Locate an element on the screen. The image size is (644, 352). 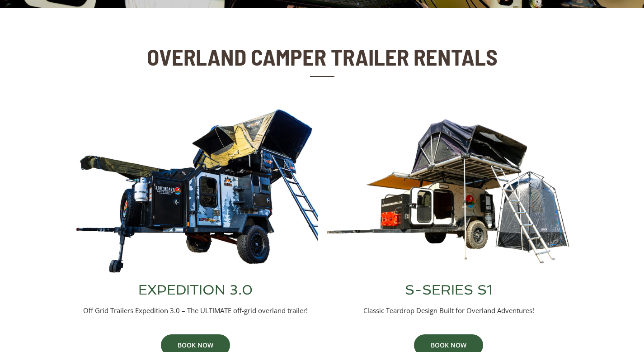
h2: OVERLAND CAMPER TRAILER RENTALS is located at coordinates (322, 57).